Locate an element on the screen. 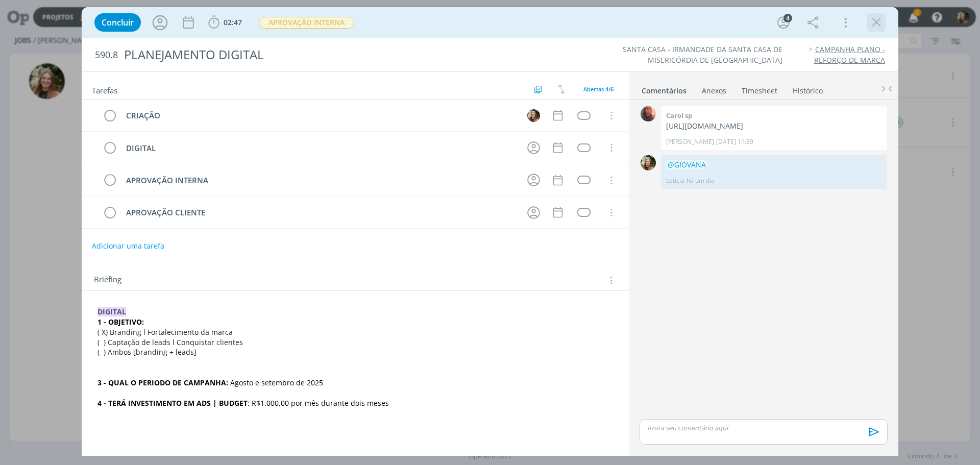  span: Agosto e setembro de 2025 is located at coordinates (277, 382).